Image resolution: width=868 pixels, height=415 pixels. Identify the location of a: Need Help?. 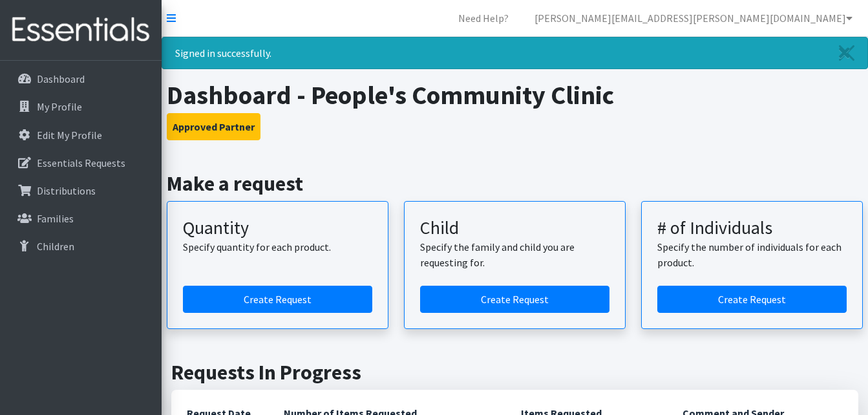
(484, 18).